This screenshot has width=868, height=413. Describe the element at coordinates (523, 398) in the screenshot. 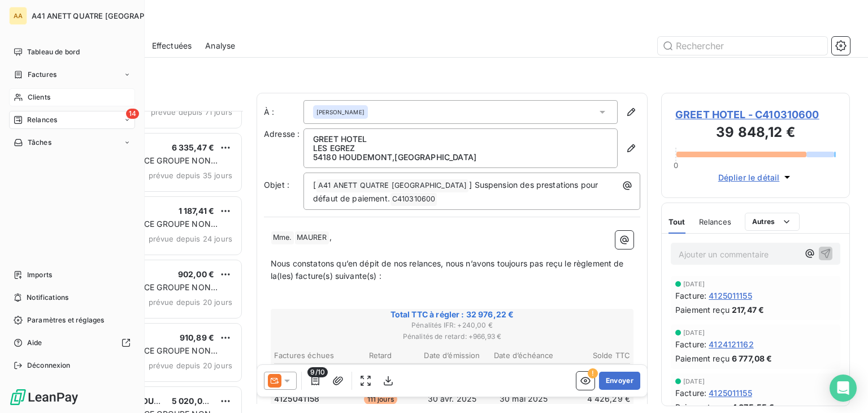

I see `td: 30 mai 2025` at that location.